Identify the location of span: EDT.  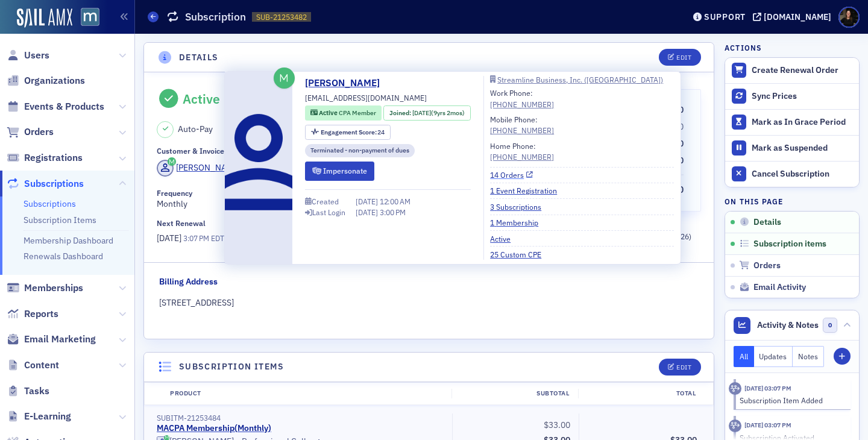
(216, 239).